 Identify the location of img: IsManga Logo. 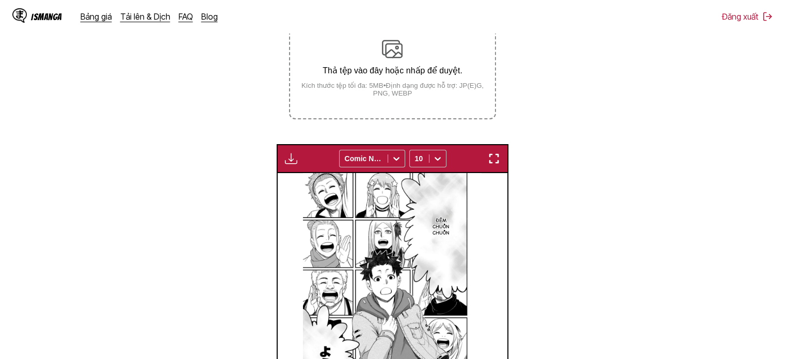
(20, 15).